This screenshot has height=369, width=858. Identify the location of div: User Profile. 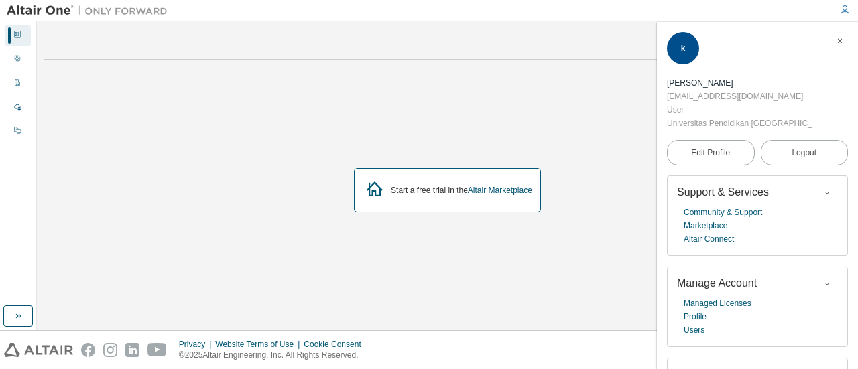
(18, 60).